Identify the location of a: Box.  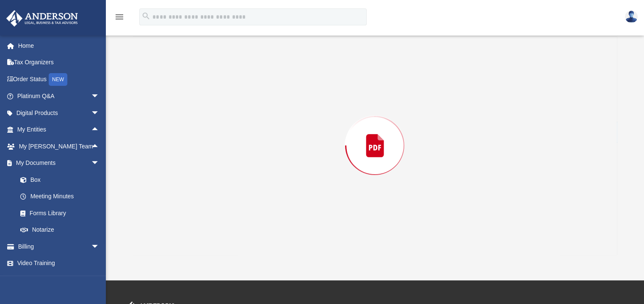
(57, 180).